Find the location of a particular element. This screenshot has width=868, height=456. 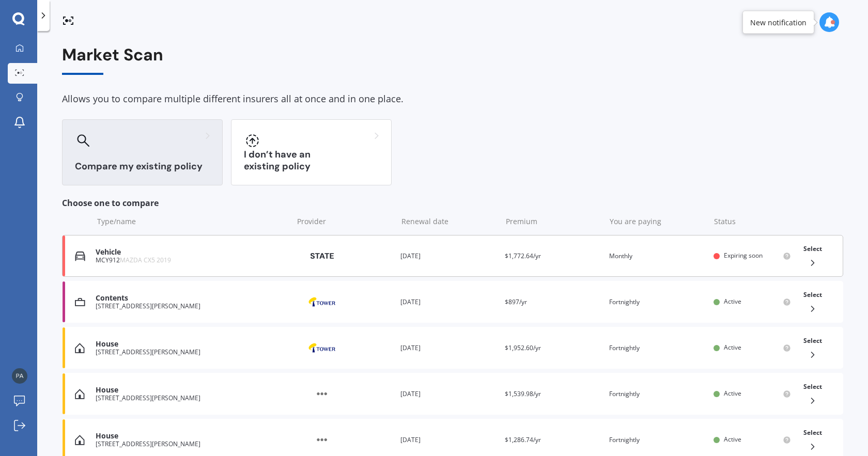

div: Premium is located at coordinates (554, 222).